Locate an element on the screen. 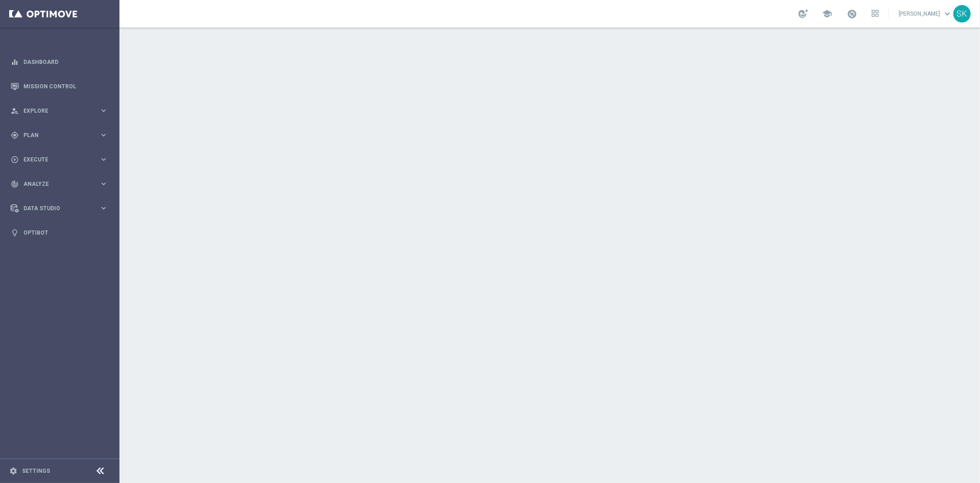  i: equalizer is located at coordinates (15, 62).